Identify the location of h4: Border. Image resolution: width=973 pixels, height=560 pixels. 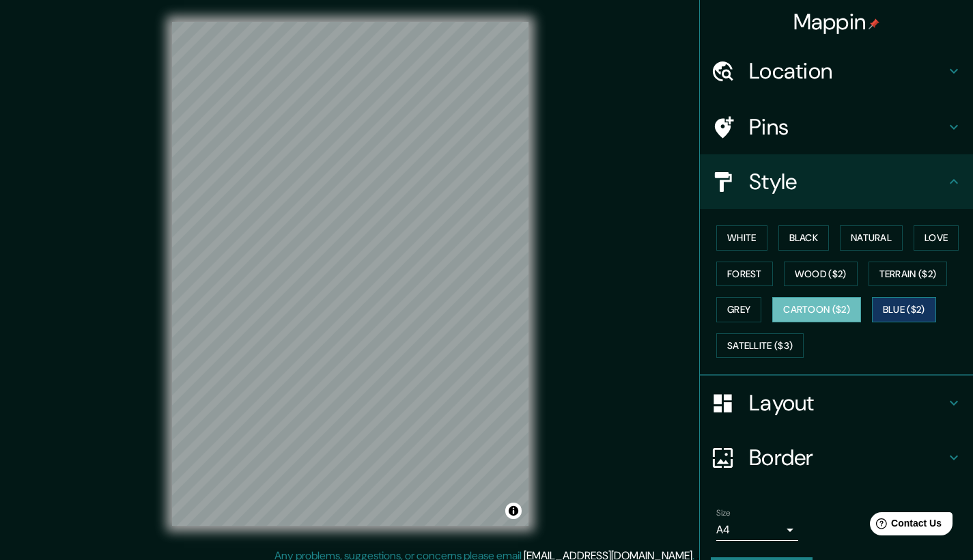
(848, 457).